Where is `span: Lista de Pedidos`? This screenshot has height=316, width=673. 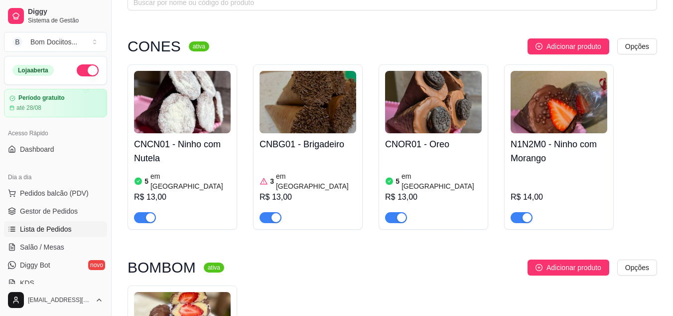
span: Lista de Pedidos is located at coordinates (46, 229).